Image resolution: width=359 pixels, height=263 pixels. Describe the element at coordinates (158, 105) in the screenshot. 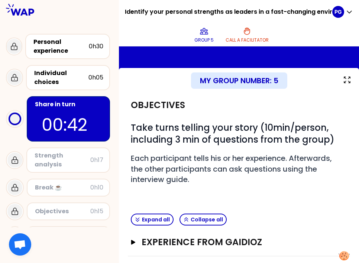

I see `h2: Objectives` at that location.